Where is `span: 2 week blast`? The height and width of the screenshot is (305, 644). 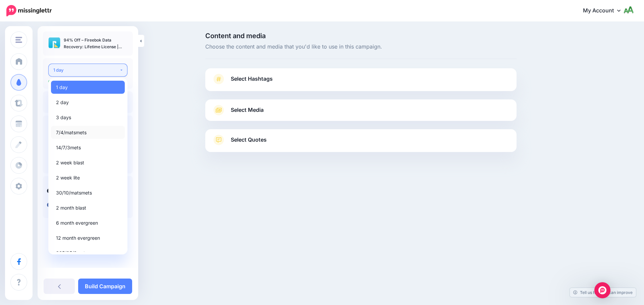 span: 2 week blast is located at coordinates (70, 163).